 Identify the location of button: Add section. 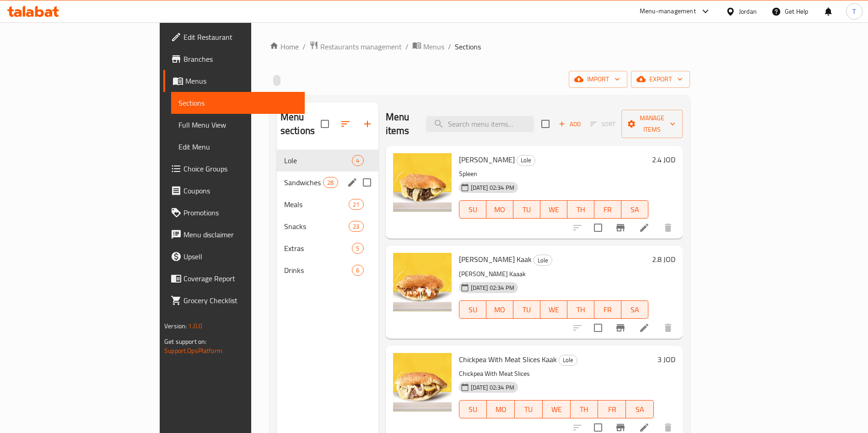
(367, 124).